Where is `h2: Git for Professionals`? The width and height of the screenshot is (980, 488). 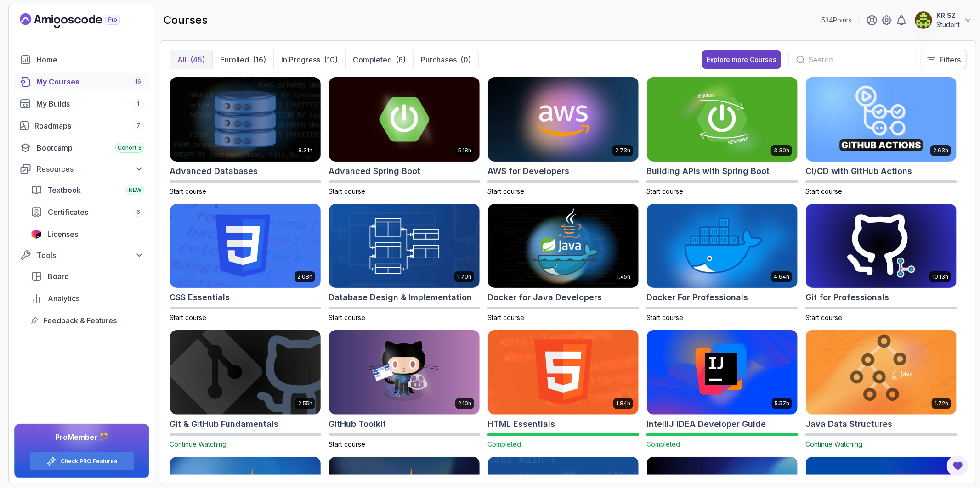 h2: Git for Professionals is located at coordinates (847, 297).